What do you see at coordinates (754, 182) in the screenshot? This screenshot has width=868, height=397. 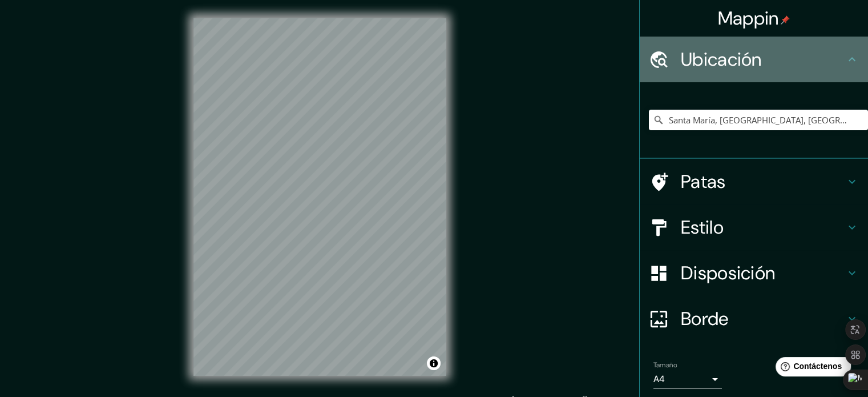 I see `div: Patas` at bounding box center [754, 182].